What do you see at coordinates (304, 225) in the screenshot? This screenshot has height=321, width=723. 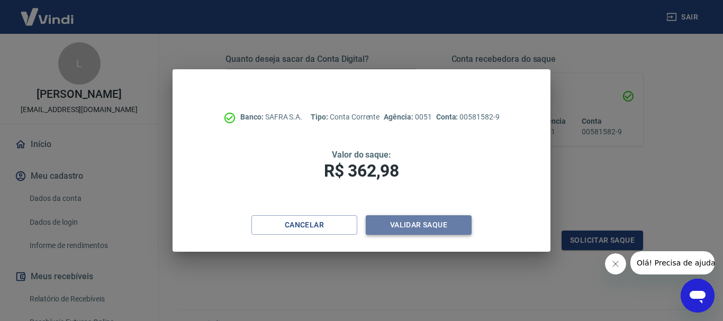 I see `button: Cancelar` at bounding box center [304, 225].